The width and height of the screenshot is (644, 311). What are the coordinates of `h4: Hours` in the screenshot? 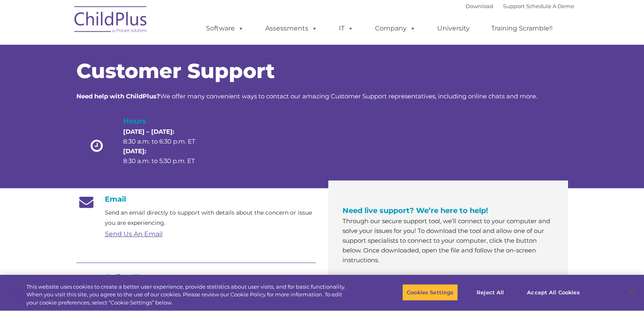 It's located at (166, 121).